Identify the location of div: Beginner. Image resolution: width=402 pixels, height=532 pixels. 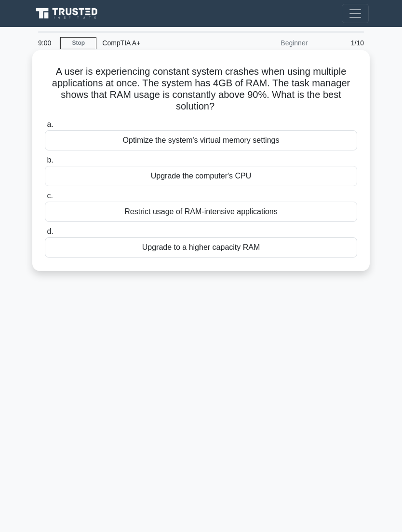
(270, 43).